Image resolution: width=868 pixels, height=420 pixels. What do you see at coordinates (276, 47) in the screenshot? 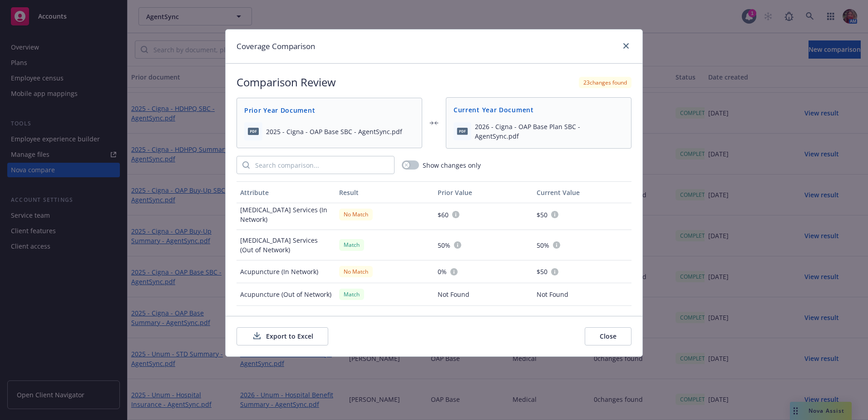
I see `h1: Coverage Comparison` at bounding box center [276, 47].